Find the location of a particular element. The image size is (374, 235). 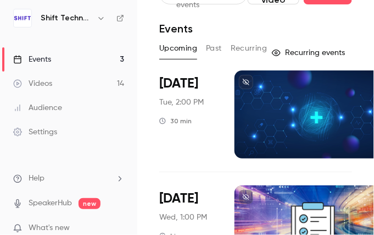

h1: Events is located at coordinates (176, 29).